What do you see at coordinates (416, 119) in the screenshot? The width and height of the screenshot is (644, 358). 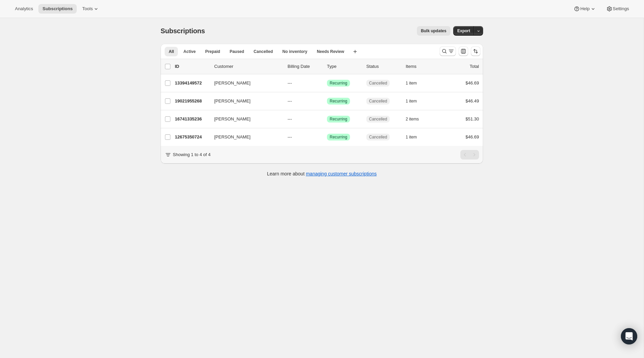 I see `button: 2 items` at bounding box center [416, 119].